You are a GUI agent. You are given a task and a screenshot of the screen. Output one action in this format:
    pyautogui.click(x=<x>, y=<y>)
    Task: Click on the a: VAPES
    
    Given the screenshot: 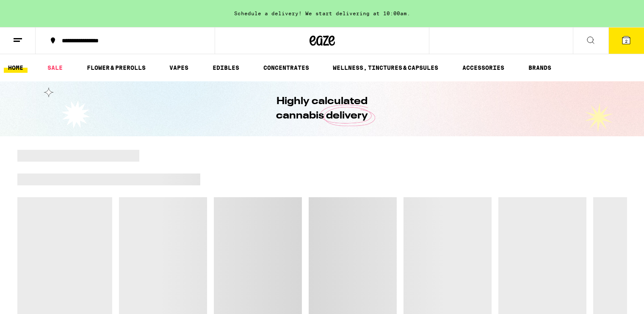 What is the action you would take?
    pyautogui.click(x=179, y=68)
    